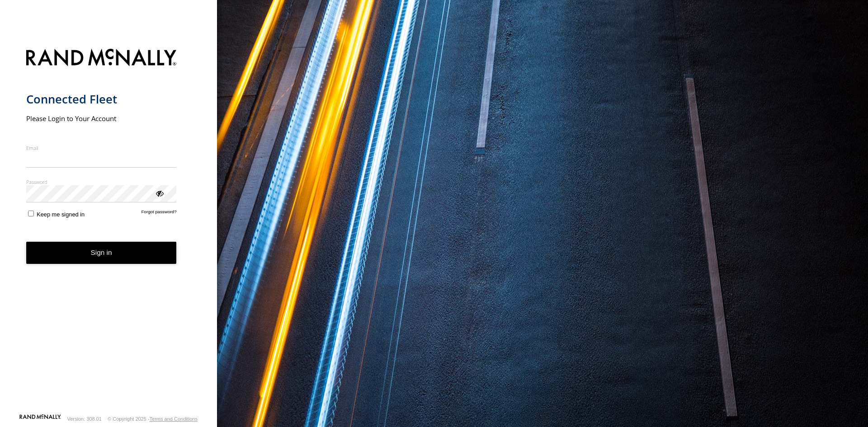 The height and width of the screenshot is (427, 868). Describe the element at coordinates (84, 418) in the screenshot. I see `div: Version: 308.01` at that location.